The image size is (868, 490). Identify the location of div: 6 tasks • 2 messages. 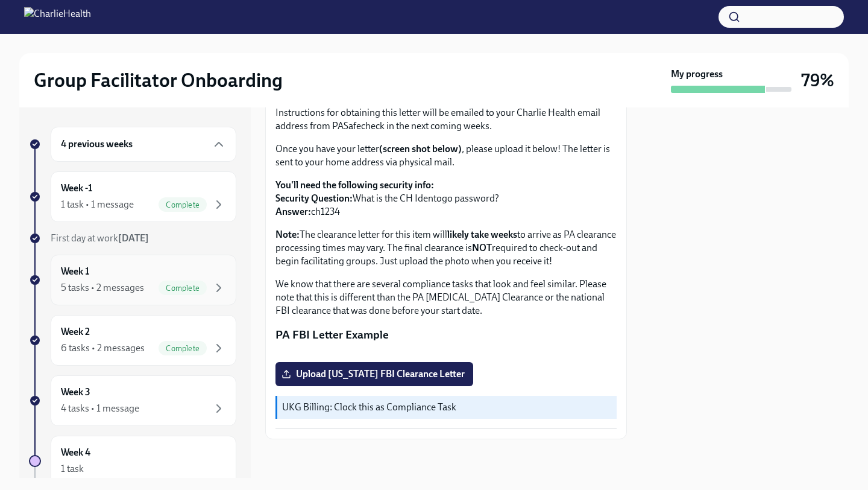
(102, 348).